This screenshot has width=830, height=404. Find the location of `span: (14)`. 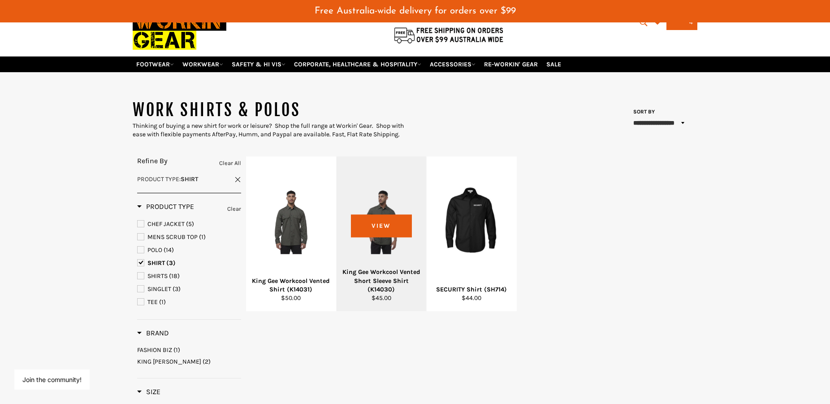

span: (14) is located at coordinates (169, 250).